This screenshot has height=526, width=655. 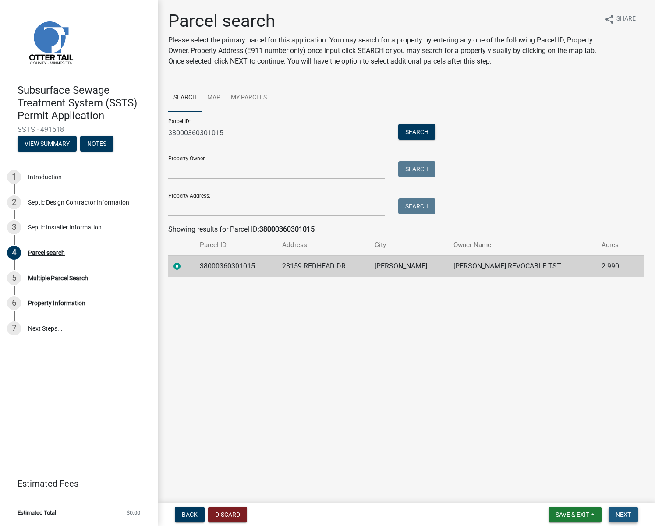 What do you see at coordinates (626, 19) in the screenshot?
I see `span: Share` at bounding box center [626, 19].